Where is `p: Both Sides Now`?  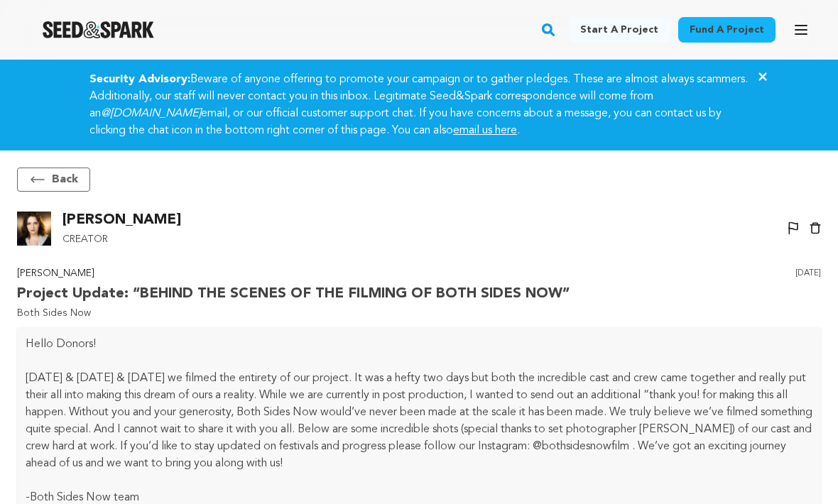
p: Both Sides Now is located at coordinates (293, 313).